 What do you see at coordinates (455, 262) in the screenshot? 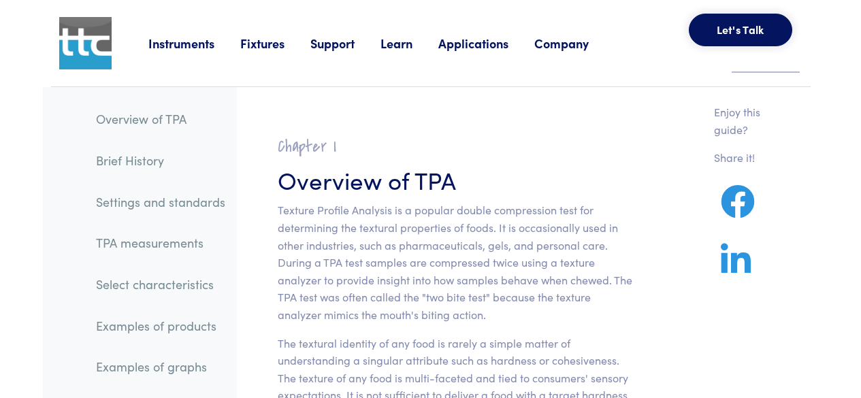
I see `p: Texture Profile Analysis is a popular double compression test for determining the textural proper...` at bounding box center [455, 262].